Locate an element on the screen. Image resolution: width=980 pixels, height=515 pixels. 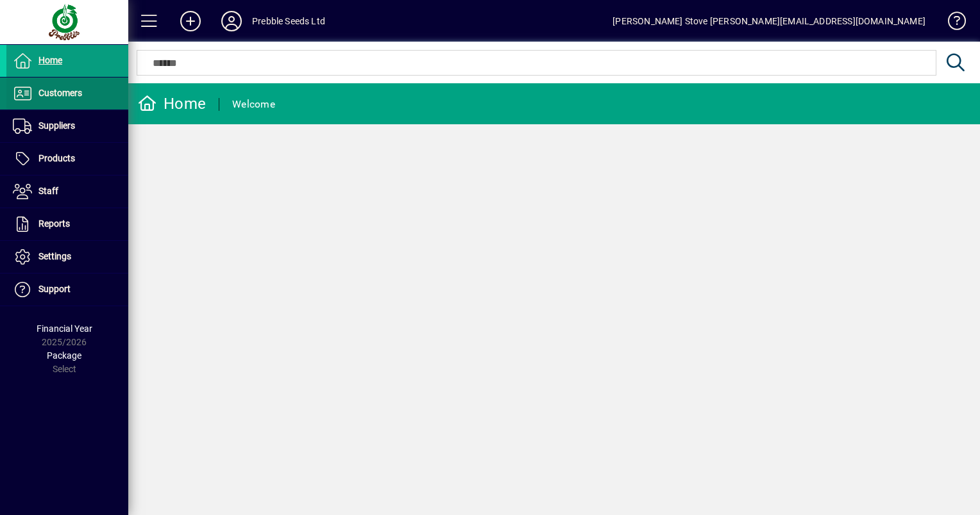
div: Prebble Seeds Ltd is located at coordinates (289, 21).